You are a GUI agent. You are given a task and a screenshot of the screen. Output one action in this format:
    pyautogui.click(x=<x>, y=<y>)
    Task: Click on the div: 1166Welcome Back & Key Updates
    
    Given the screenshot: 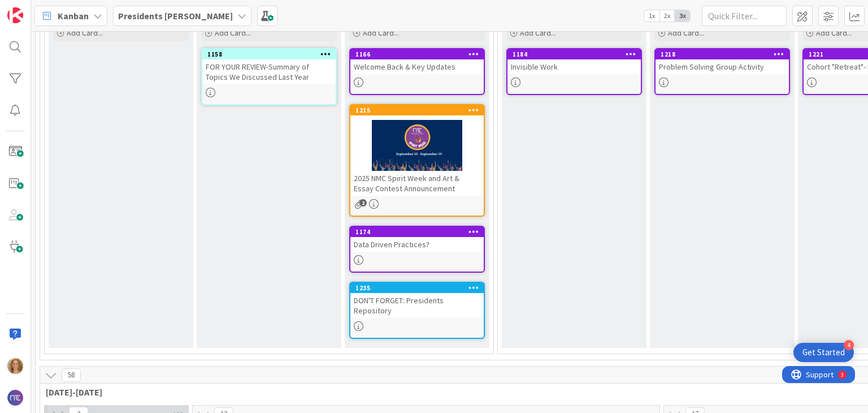 What is the action you would take?
    pyautogui.click(x=417, y=62)
    